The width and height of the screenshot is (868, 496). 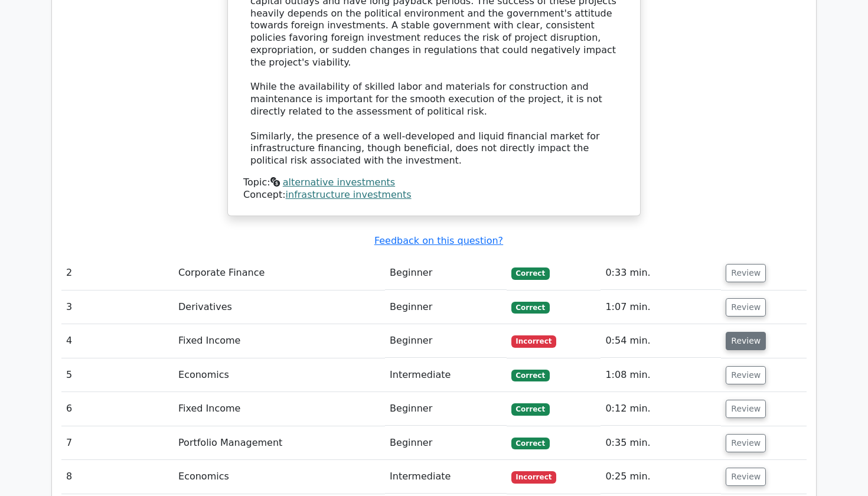 I want to click on td: 7, so click(x=117, y=442).